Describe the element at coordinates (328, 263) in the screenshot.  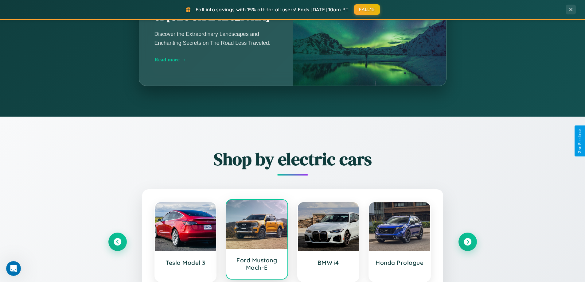
I see `h3: BMW i4` at that location.